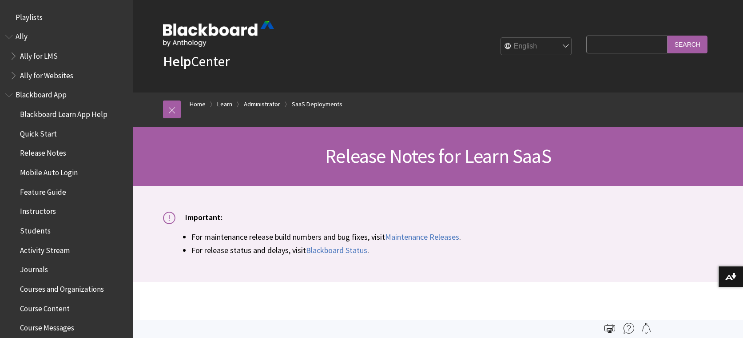 This screenshot has height=338, width=743. What do you see at coordinates (21, 35) in the screenshot?
I see `span: Ally` at bounding box center [21, 35].